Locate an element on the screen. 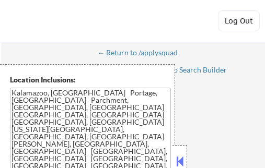 Image resolution: width=265 pixels, height=168 pixels. button: Log Out is located at coordinates (239, 21).